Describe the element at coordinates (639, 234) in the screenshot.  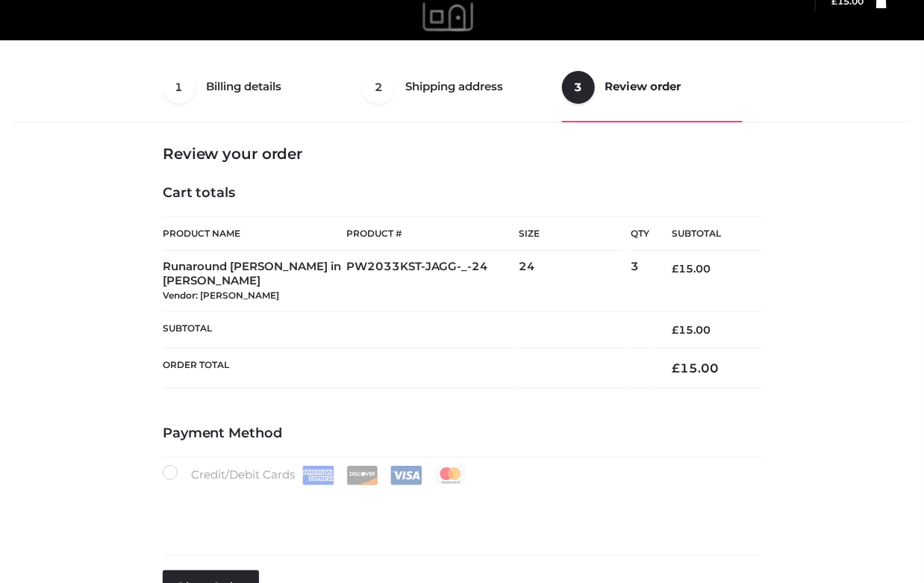
I see `th: Qty` at that location.